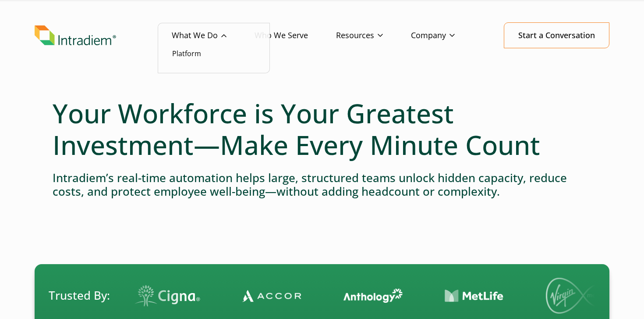 Image resolution: width=644 pixels, height=319 pixels. I want to click on h1: Your Workforce is Your Greatest Investment—Make Every Minute Count, so click(322, 129).